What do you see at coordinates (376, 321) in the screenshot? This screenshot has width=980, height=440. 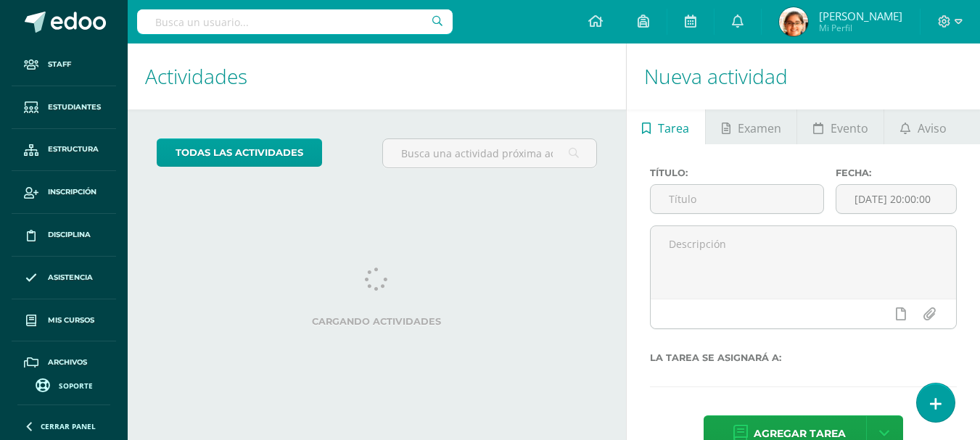 I see `label: Cargando actividades` at bounding box center [376, 321].